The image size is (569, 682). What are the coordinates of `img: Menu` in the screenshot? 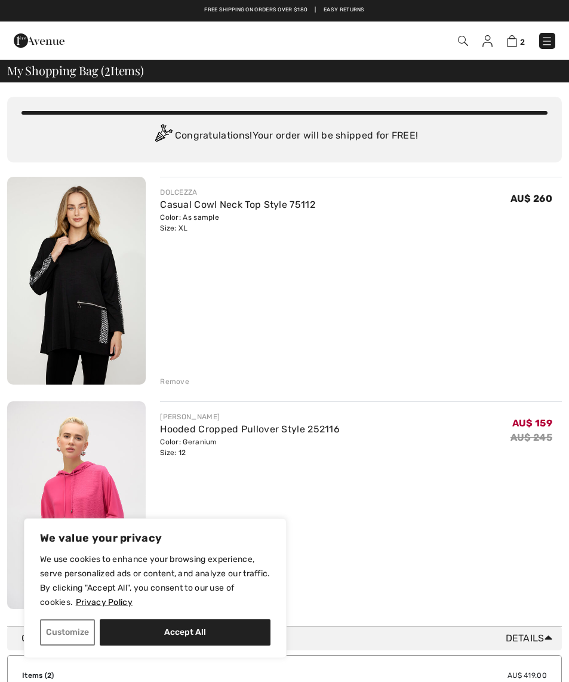 It's located at (547, 41).